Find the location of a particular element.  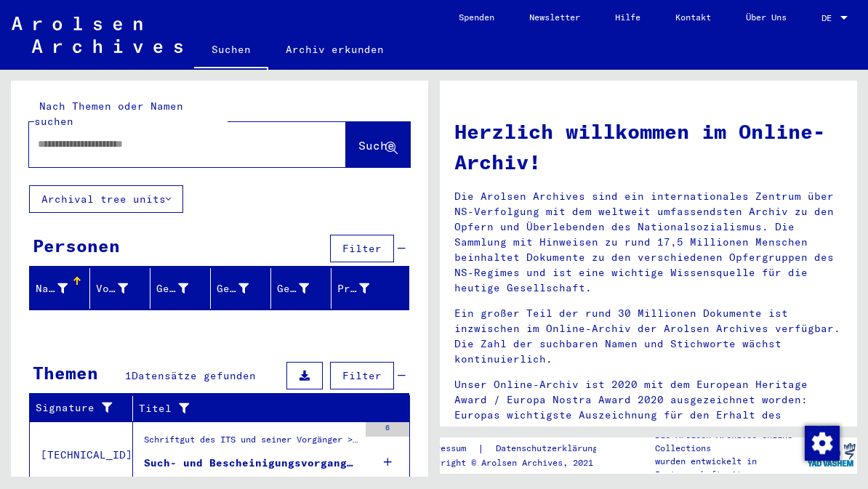

mat-header-cell: Prisoner # is located at coordinates (370, 289).